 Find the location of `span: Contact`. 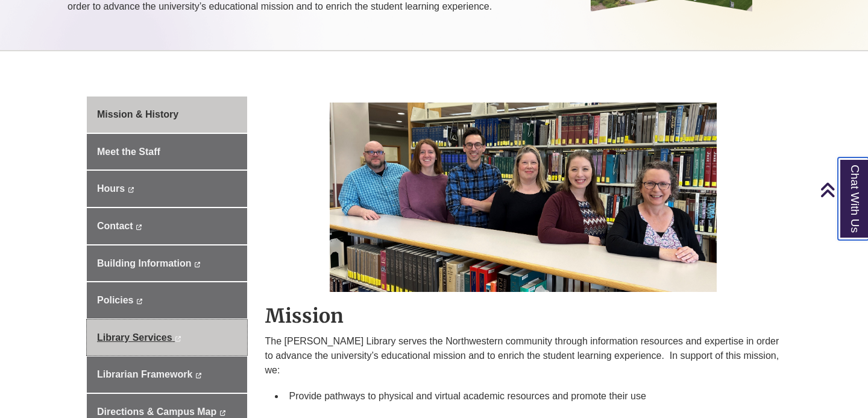

span: Contact is located at coordinates (115, 226).